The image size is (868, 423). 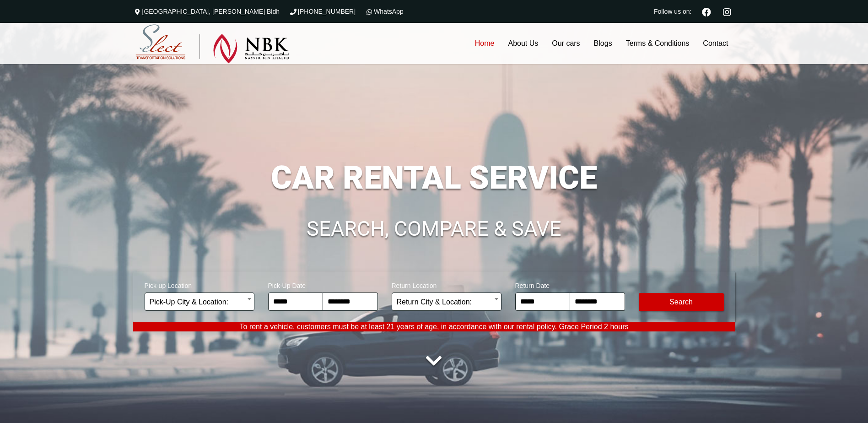 I want to click on h1: SEARCH, COMPARE & SAVE, so click(x=434, y=229).